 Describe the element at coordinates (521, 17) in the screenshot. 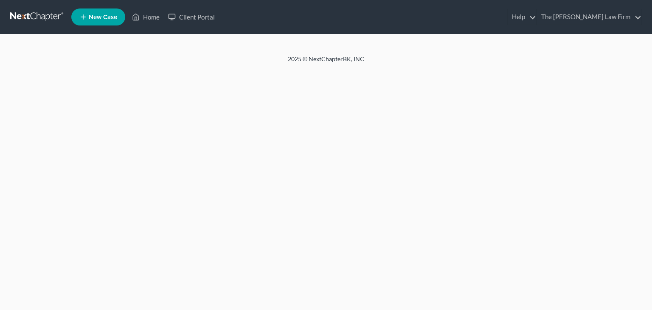

I see `a: Help` at that location.